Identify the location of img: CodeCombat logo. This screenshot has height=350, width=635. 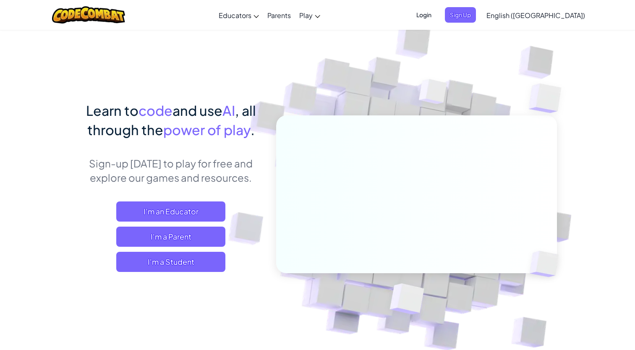
(89, 15).